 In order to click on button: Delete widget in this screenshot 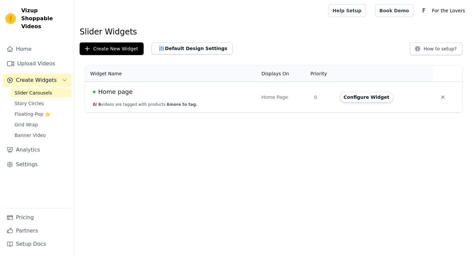, I will do `click(443, 97)`.